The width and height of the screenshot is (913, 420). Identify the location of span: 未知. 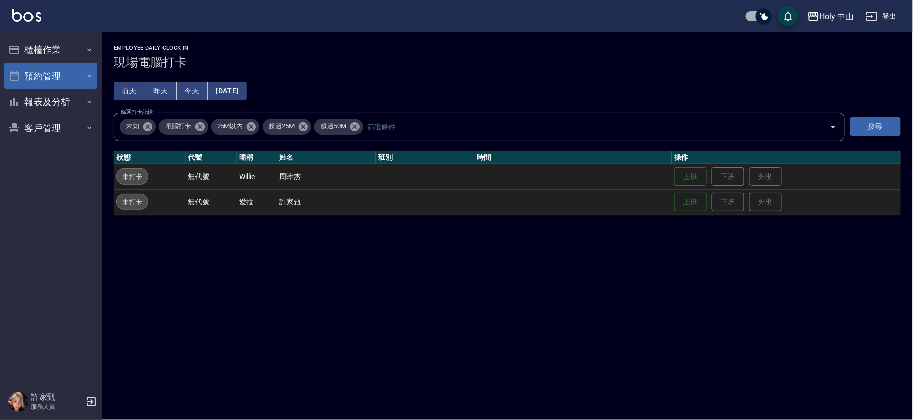
(133, 126).